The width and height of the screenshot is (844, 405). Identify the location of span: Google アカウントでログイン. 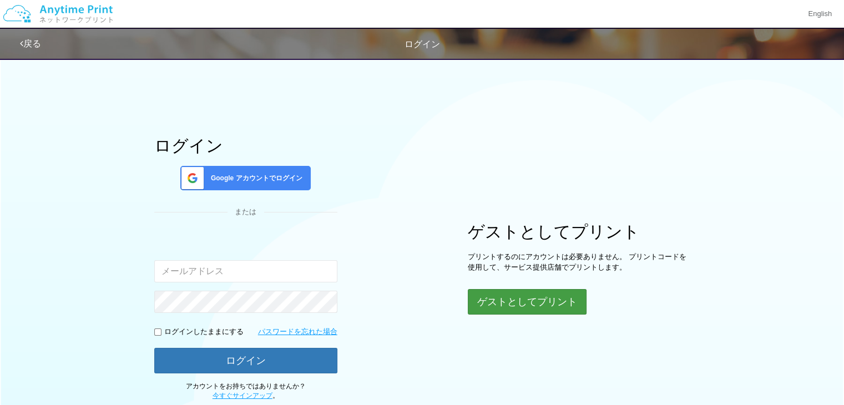
(254, 178).